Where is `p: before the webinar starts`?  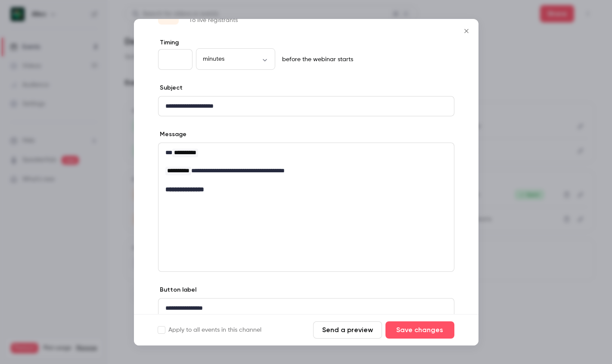 p: before the webinar starts is located at coordinates (316, 60).